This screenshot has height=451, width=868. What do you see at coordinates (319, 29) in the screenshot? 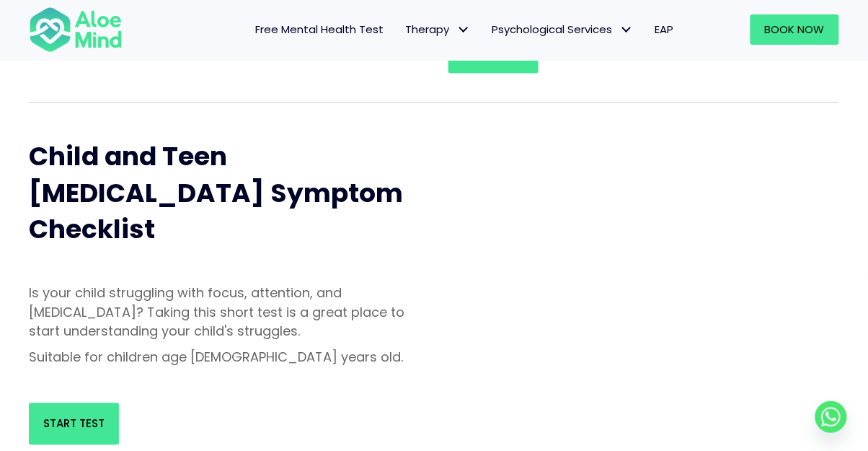
I see `span: Free Mental Health Test` at bounding box center [319, 29].